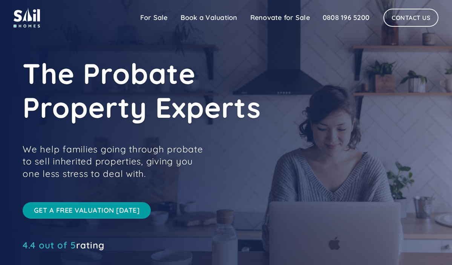 The width and height of the screenshot is (452, 265). What do you see at coordinates (192, 90) in the screenshot?
I see `h1: The Probate Property Experts` at bounding box center [192, 90].